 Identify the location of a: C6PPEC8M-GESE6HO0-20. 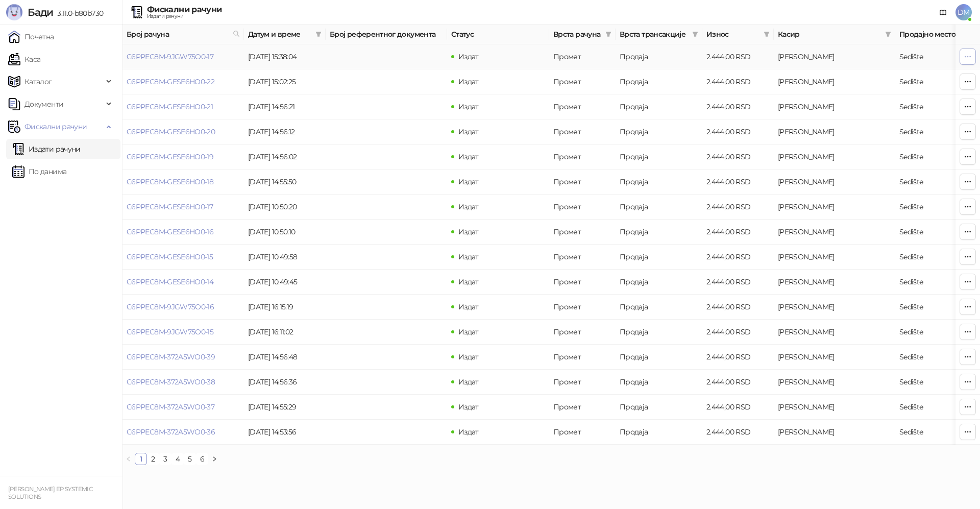
(170, 131).